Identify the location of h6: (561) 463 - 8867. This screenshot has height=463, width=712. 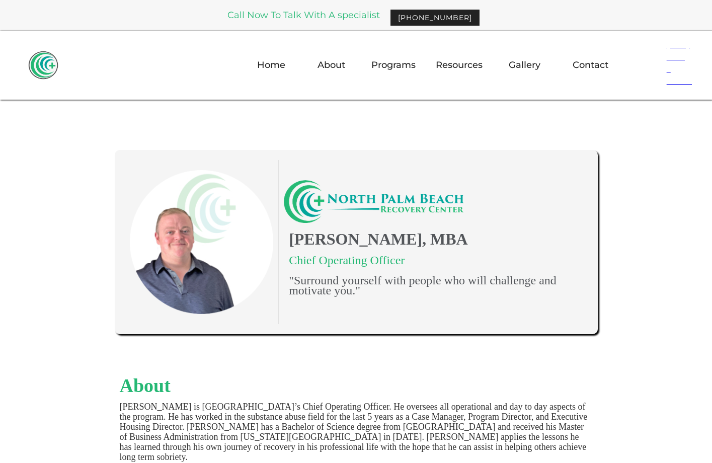
(680, 62).